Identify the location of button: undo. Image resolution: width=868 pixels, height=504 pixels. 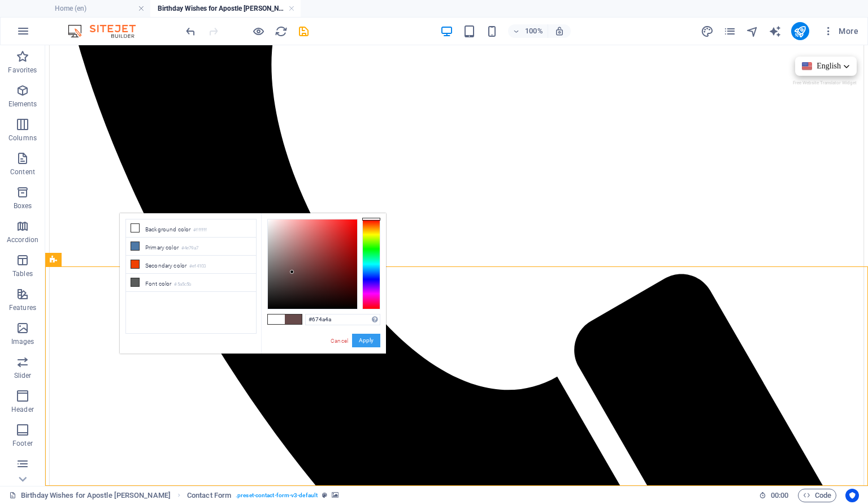
(190, 31).